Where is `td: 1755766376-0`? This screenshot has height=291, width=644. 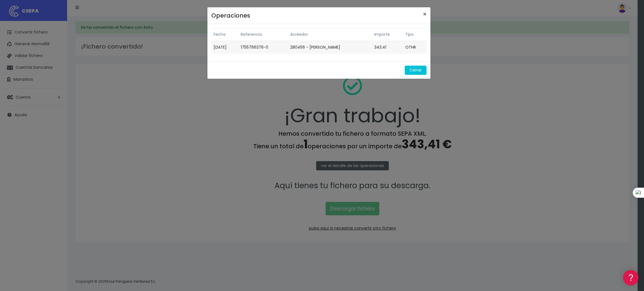
td: 1755766376-0 is located at coordinates (263, 48).